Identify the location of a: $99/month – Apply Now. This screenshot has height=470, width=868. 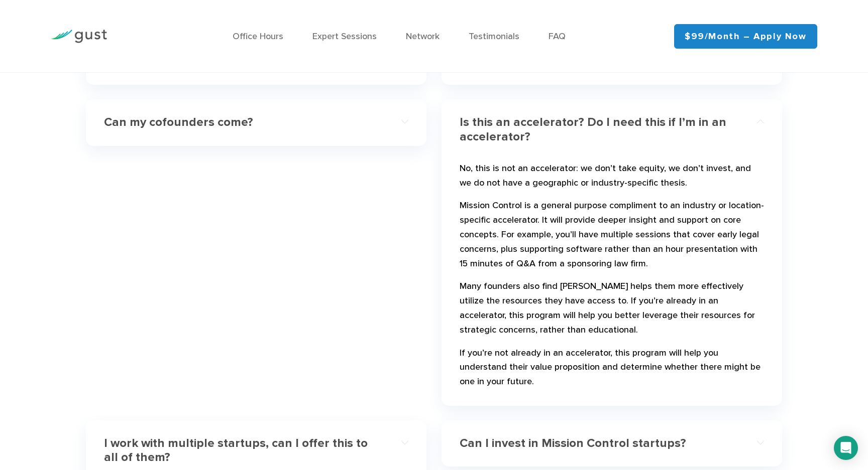
(746, 36).